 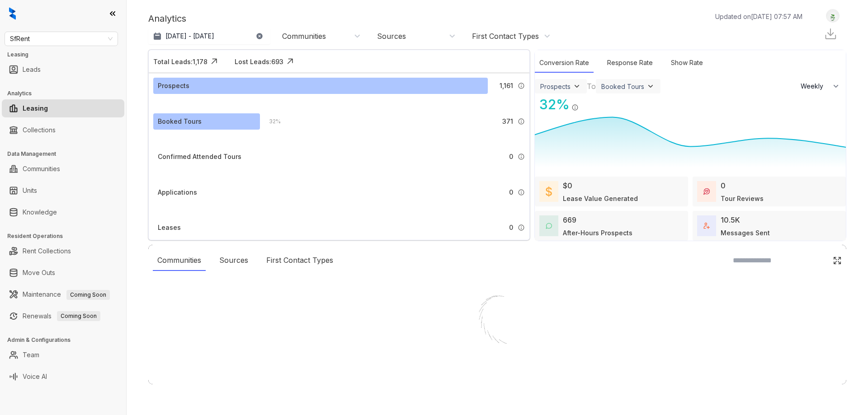 I want to click on div: Response Rate, so click(x=630, y=63).